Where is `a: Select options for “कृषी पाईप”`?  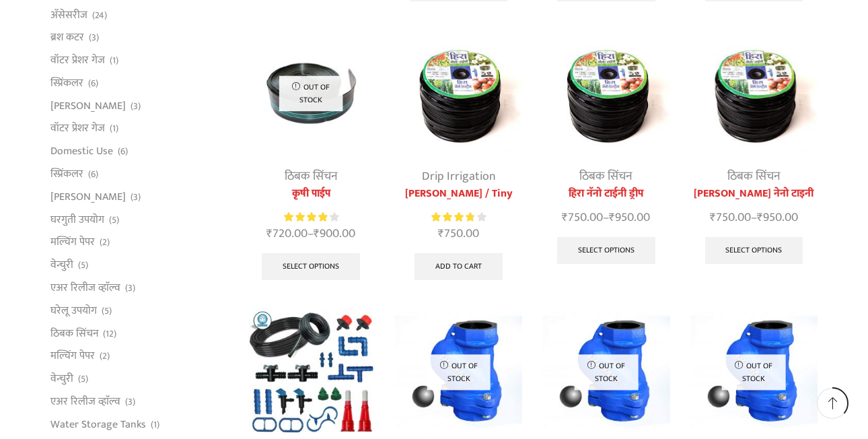
a: Select options for “कृषी पाईप” is located at coordinates (311, 266).